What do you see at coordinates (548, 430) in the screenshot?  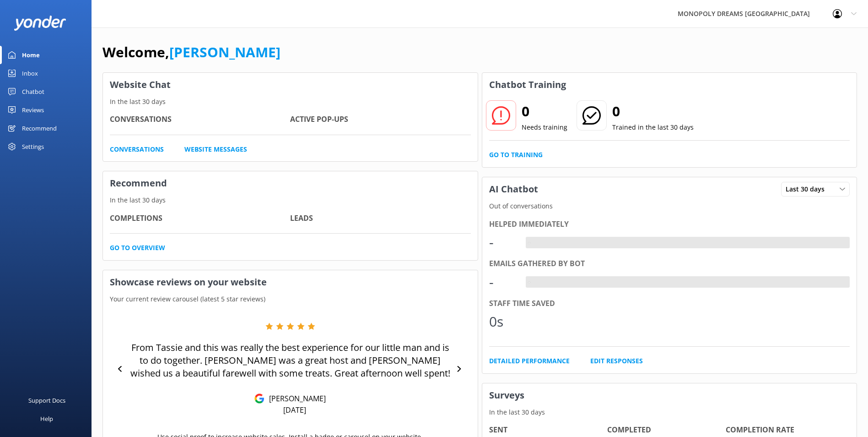 I see `h4: Sent` at bounding box center [548, 430].